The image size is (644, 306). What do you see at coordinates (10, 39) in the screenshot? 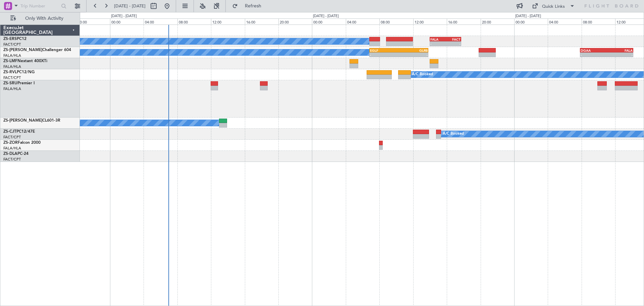
I see `span: ZS-ERS` at bounding box center [10, 39].